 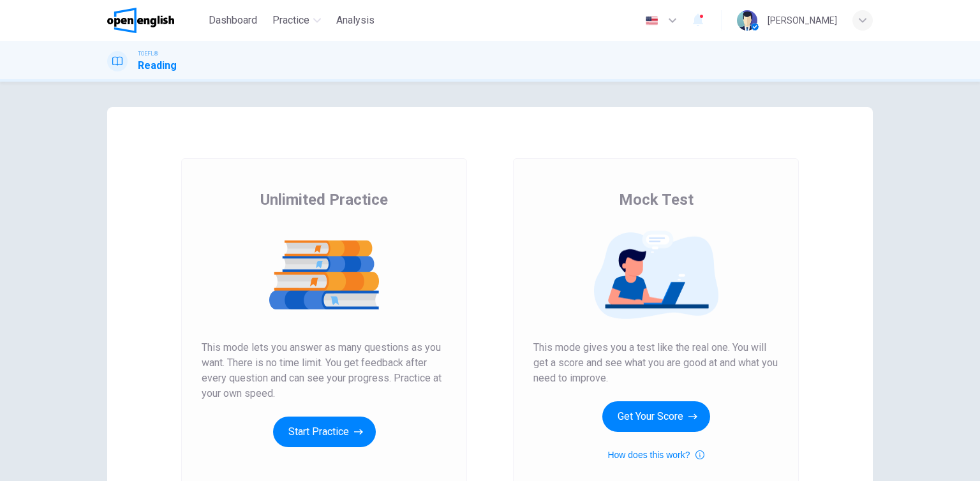 What do you see at coordinates (324, 200) in the screenshot?
I see `span: Unlimited Practice` at bounding box center [324, 200].